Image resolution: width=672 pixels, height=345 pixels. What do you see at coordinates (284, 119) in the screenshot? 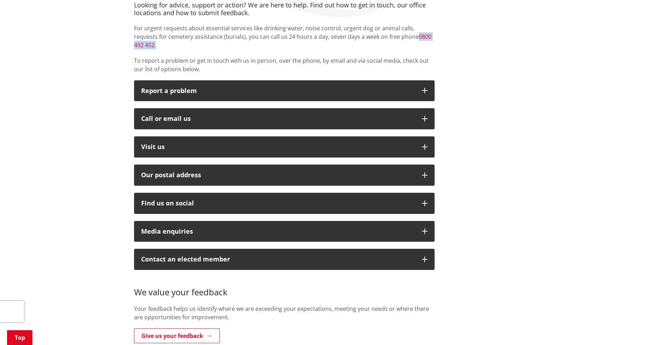
I see `button: Call or email us` at bounding box center [284, 119].